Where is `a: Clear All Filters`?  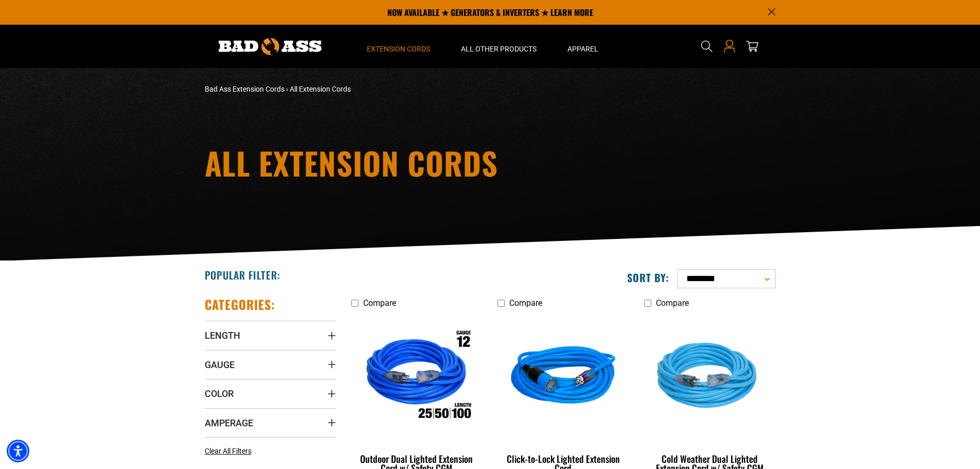 a: Clear All Filters is located at coordinates (230, 451).